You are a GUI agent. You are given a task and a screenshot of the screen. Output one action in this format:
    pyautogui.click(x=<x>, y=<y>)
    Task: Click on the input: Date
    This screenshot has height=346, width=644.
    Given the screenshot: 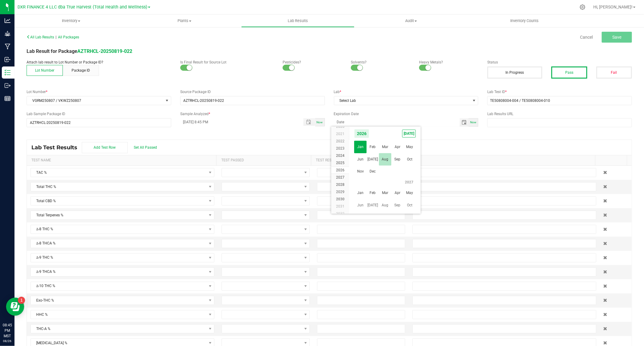 What is the action you would take?
    pyautogui.click(x=397, y=122)
    